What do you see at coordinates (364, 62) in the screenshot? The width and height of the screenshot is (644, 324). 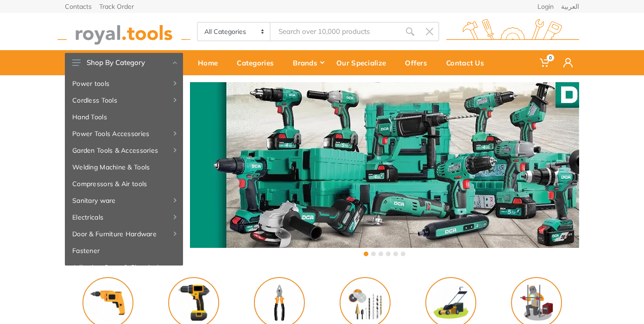 I see `div: Our Specialize` at bounding box center [364, 62].